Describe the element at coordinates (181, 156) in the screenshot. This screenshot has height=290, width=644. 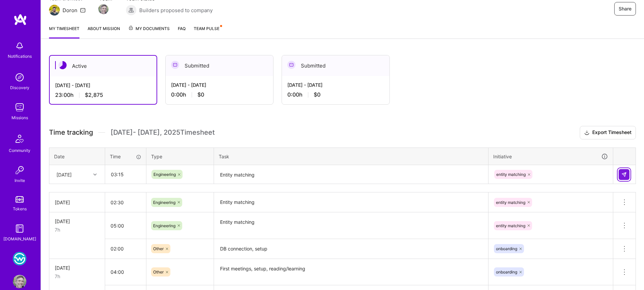
I see `th: Type` at that location.